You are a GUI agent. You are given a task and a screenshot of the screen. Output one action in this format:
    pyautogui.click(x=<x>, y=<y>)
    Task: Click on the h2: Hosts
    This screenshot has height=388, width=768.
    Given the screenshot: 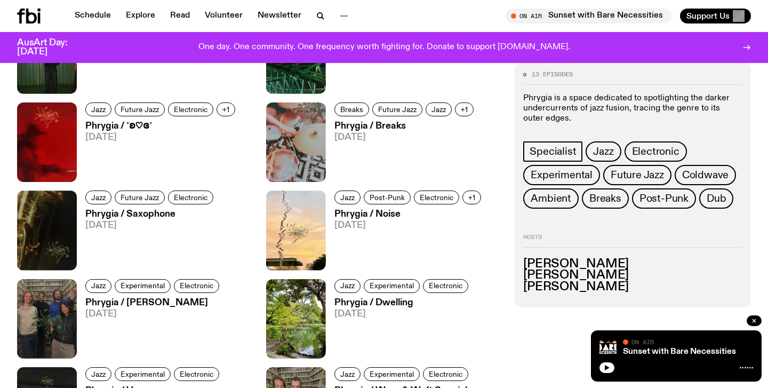 What is the action you would take?
    pyautogui.click(x=633, y=241)
    